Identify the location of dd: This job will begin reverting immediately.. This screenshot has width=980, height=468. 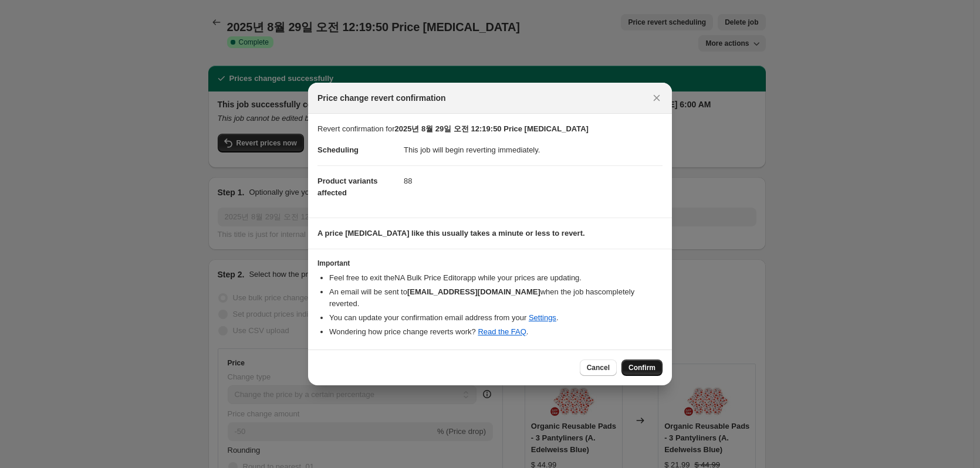
(533, 150).